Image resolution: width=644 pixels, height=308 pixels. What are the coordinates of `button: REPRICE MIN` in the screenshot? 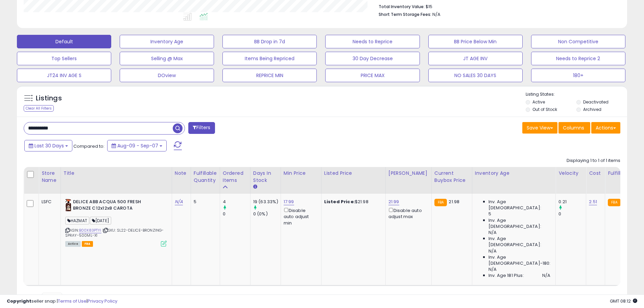 It's located at (269, 75).